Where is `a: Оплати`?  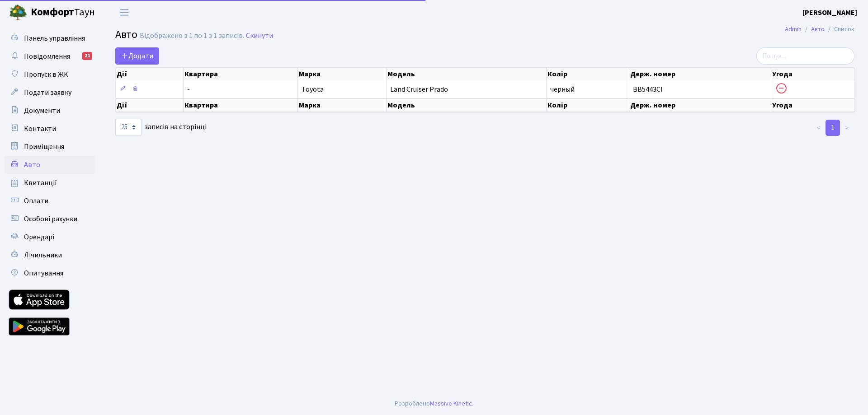
a: Оплати is located at coordinates (50, 201).